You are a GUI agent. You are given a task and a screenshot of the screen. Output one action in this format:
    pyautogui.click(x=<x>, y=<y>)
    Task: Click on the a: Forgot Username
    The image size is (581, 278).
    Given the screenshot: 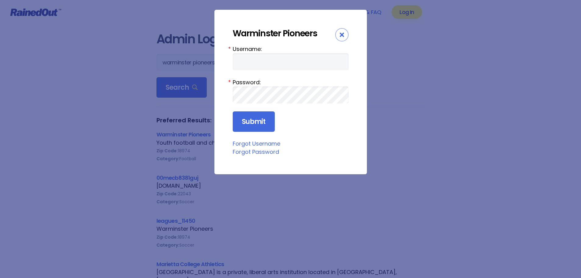 What is the action you would take?
    pyautogui.click(x=257, y=143)
    